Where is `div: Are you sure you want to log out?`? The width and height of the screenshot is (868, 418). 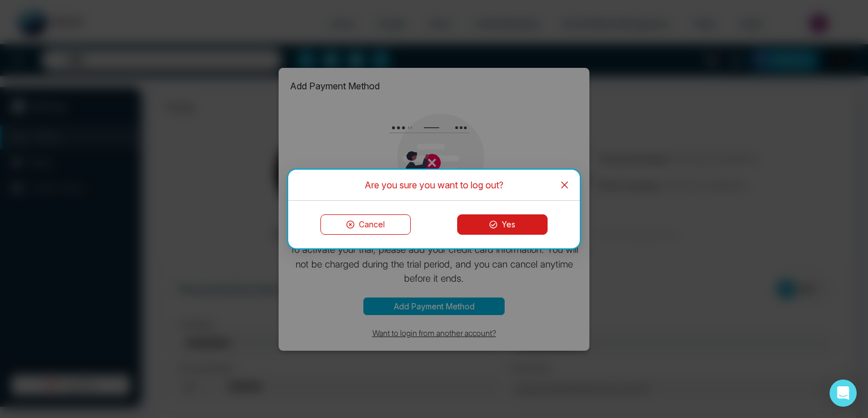 div: Are you sure you want to log out? is located at coordinates (434, 185).